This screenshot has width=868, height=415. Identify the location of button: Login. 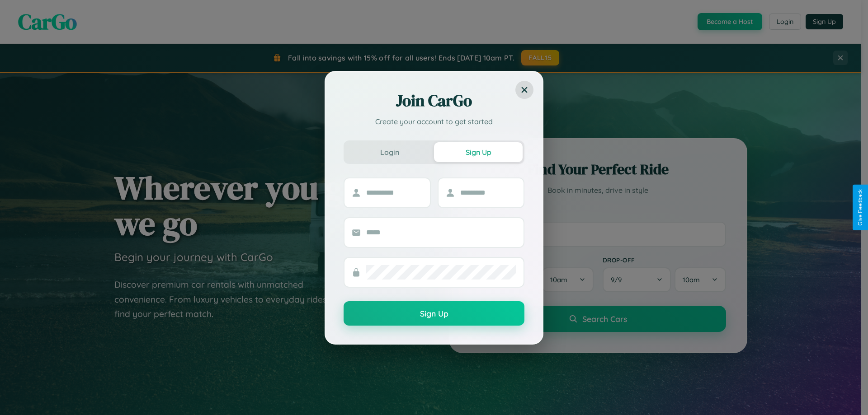
(389, 152).